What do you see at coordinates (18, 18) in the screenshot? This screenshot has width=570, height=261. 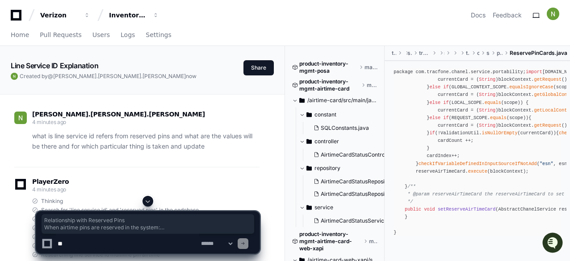 I see `img: PlayerZero` at bounding box center [18, 18].